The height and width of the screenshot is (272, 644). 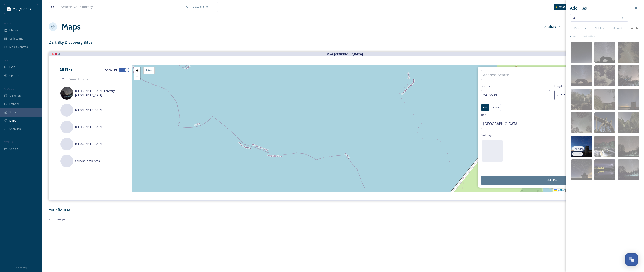 I want to click on h1: Maps, so click(x=71, y=26).